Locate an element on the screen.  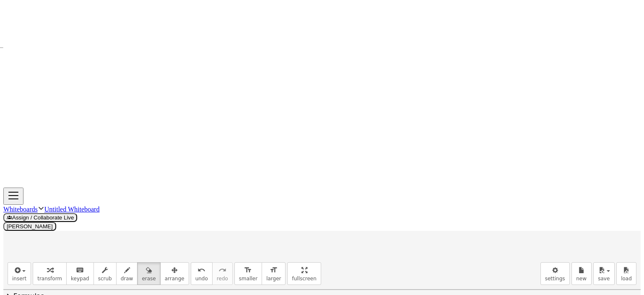
button: Assign / Collaborate Live is located at coordinates (41, 217).